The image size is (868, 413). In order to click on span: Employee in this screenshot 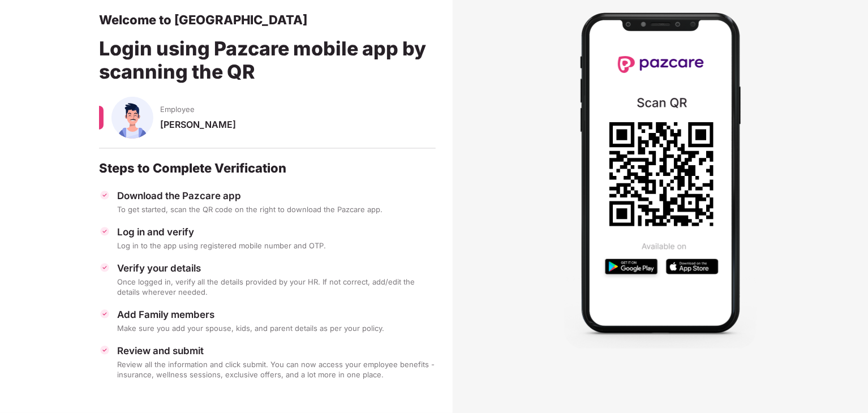, I will do `click(177, 109)`.